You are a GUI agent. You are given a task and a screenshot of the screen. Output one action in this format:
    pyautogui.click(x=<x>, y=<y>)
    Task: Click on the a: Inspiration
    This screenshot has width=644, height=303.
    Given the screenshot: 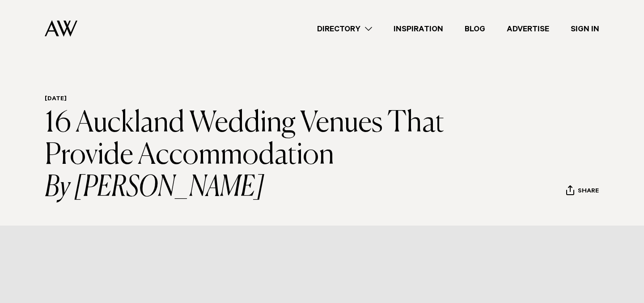 What is the action you would take?
    pyautogui.click(x=418, y=28)
    